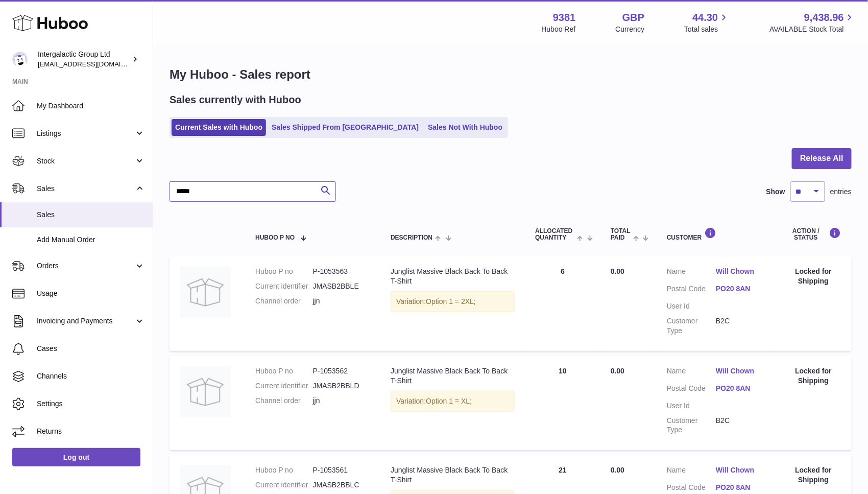 This screenshot has height=494, width=868. What do you see at coordinates (776, 192) in the screenshot?
I see `label: Show` at bounding box center [776, 192].